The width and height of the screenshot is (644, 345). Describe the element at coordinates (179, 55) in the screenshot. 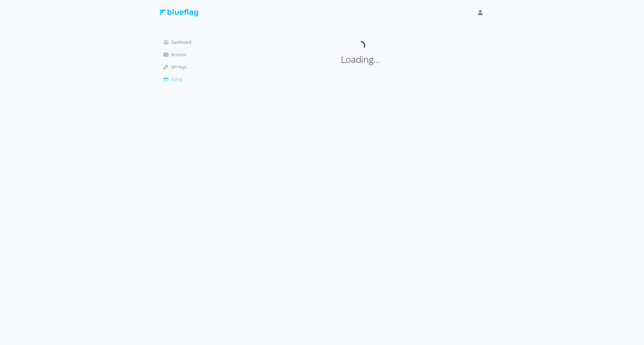

I see `span: Account` at that location.